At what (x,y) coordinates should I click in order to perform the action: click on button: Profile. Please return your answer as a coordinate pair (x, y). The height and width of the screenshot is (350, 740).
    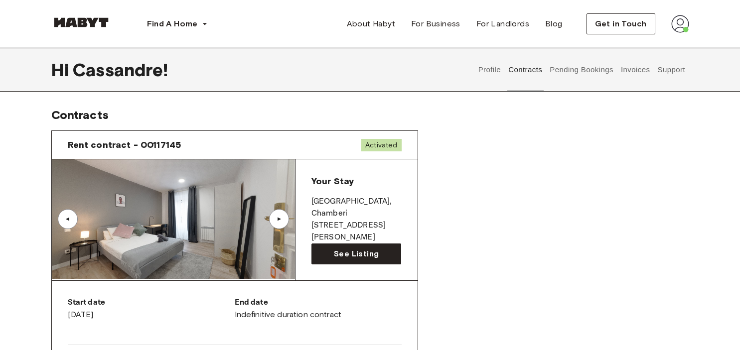
    Looking at the image, I should click on (490, 70).